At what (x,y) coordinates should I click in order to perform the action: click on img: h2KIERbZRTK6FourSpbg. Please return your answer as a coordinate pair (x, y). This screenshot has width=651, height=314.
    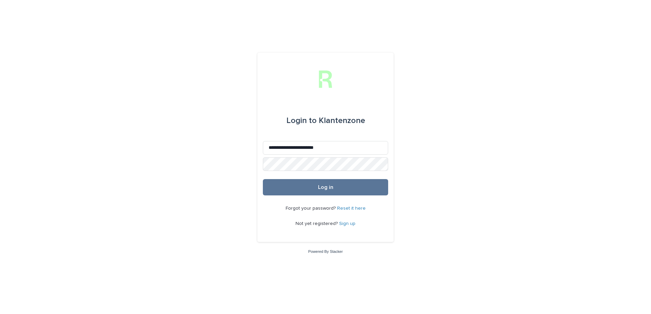
    Looking at the image, I should click on (325, 79).